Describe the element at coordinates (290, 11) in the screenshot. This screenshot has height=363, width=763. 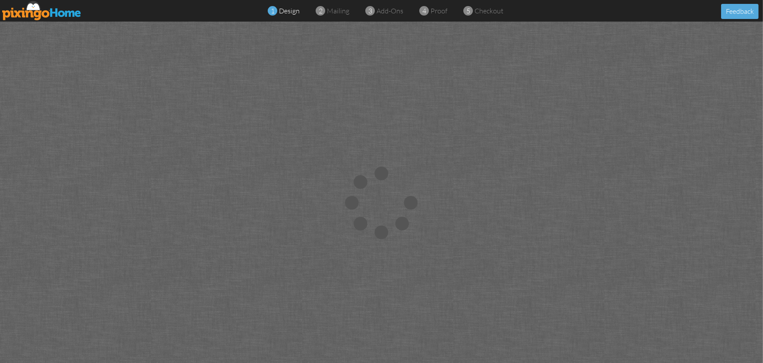
I see `span: design` at that location.